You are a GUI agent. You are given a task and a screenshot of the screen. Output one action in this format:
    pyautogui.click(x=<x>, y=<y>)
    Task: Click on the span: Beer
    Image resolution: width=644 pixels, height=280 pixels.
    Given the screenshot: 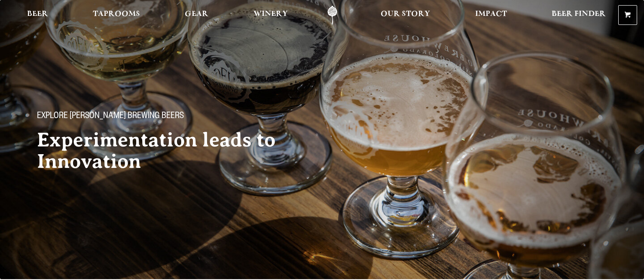 What is the action you would take?
    pyautogui.click(x=37, y=14)
    